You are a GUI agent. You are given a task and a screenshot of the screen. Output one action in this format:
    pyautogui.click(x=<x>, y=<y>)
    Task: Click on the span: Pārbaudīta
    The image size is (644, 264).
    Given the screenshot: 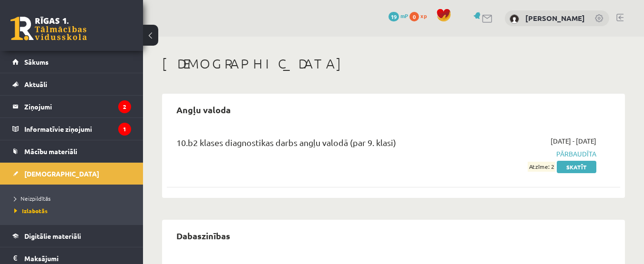 What is the action you would take?
    pyautogui.click(x=531, y=153)
    